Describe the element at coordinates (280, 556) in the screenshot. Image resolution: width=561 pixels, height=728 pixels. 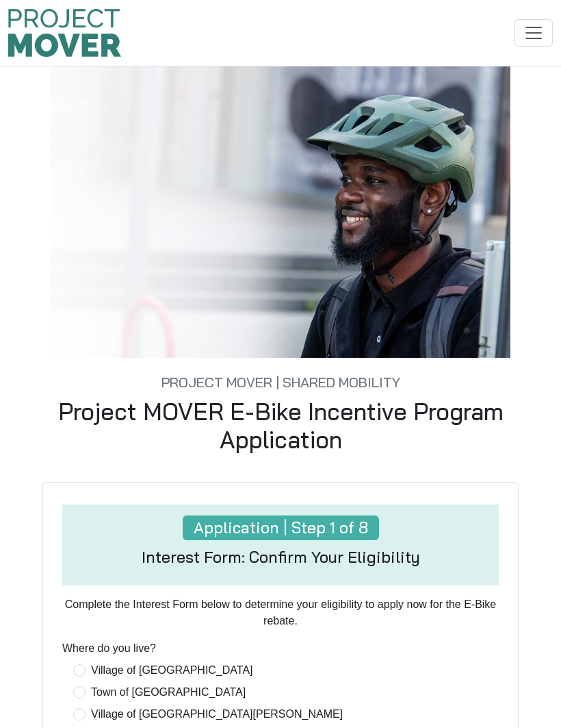
I see `h4: Interest Form: Confirm Your Eligibility` at that location.